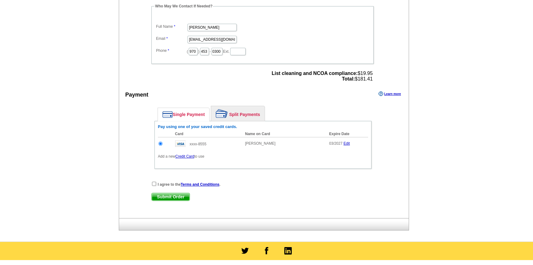 The width and height of the screenshot is (533, 265). What do you see at coordinates (238, 113) in the screenshot?
I see `a: Split Payments` at bounding box center [238, 113].